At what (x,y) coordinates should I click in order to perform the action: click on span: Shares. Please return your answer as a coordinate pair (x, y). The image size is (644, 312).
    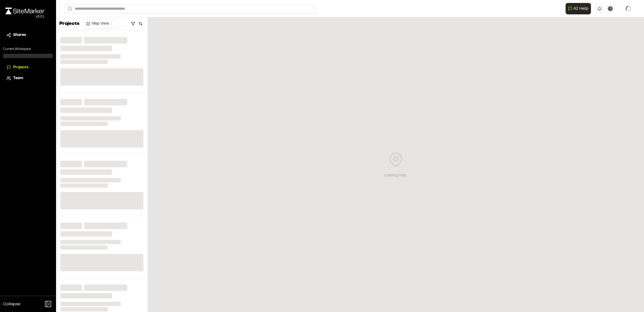
    Looking at the image, I should click on (19, 35).